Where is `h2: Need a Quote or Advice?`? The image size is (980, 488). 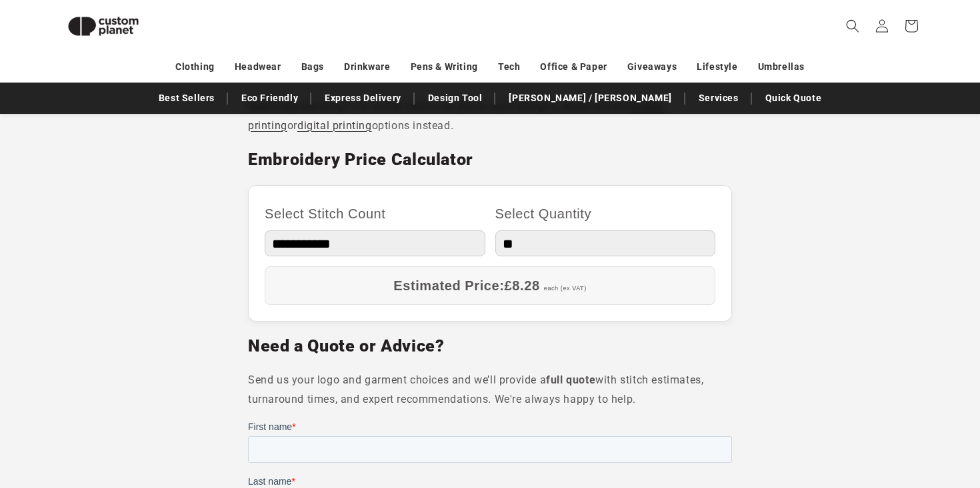
h2: Need a Quote or Advice? is located at coordinates (490, 346).